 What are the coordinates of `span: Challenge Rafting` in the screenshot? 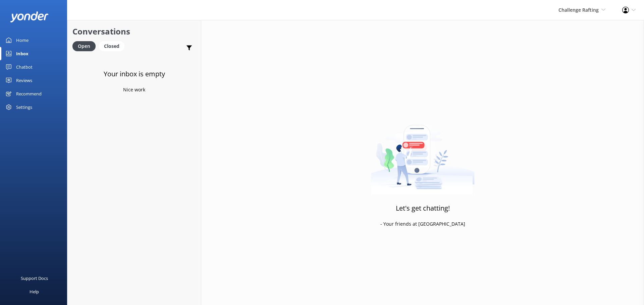 It's located at (578, 9).